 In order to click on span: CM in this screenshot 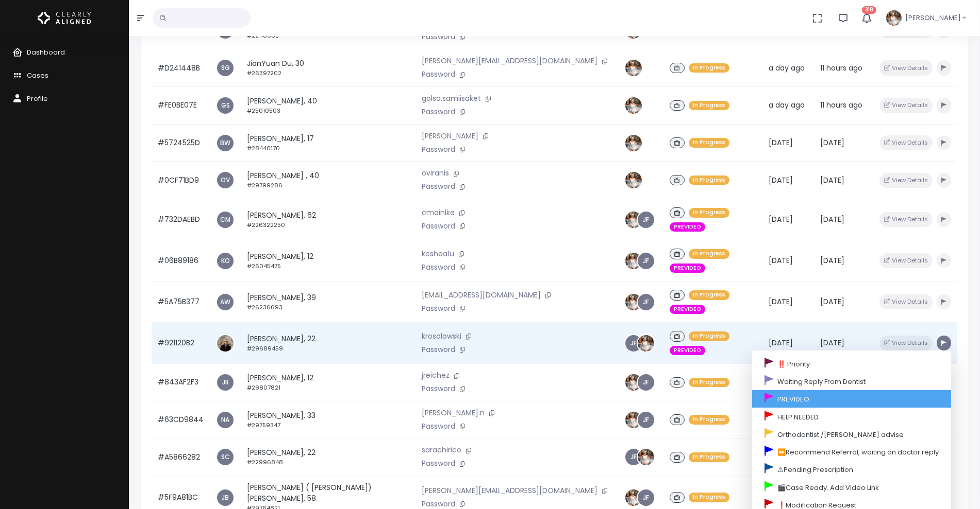, I will do `click(226, 220)`.